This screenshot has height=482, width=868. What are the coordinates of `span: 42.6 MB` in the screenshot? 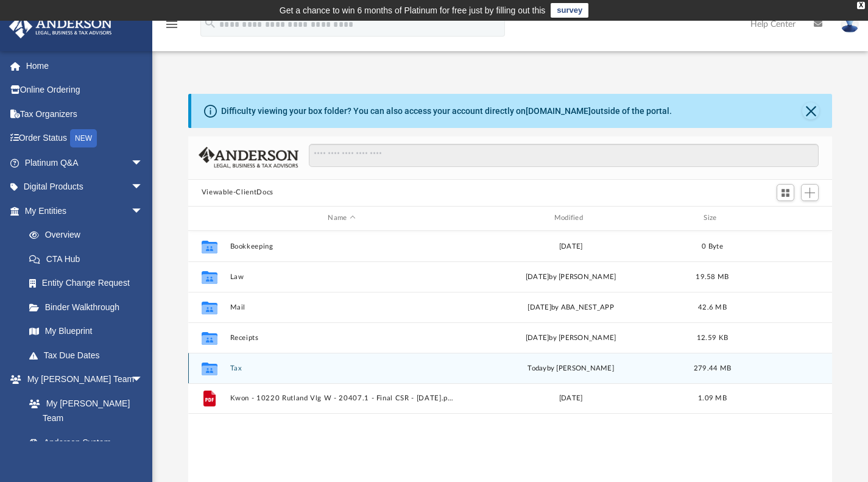 It's located at (712, 307).